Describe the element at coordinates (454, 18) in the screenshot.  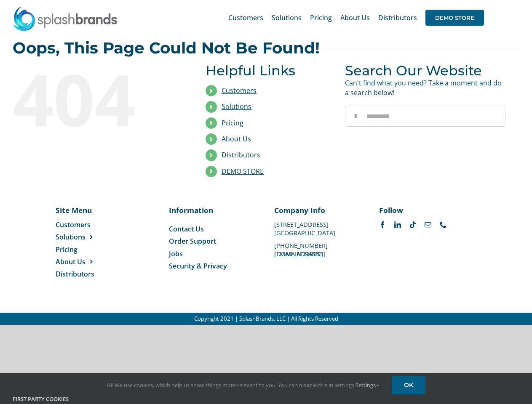
I see `span: DEMO STORE` at that location.